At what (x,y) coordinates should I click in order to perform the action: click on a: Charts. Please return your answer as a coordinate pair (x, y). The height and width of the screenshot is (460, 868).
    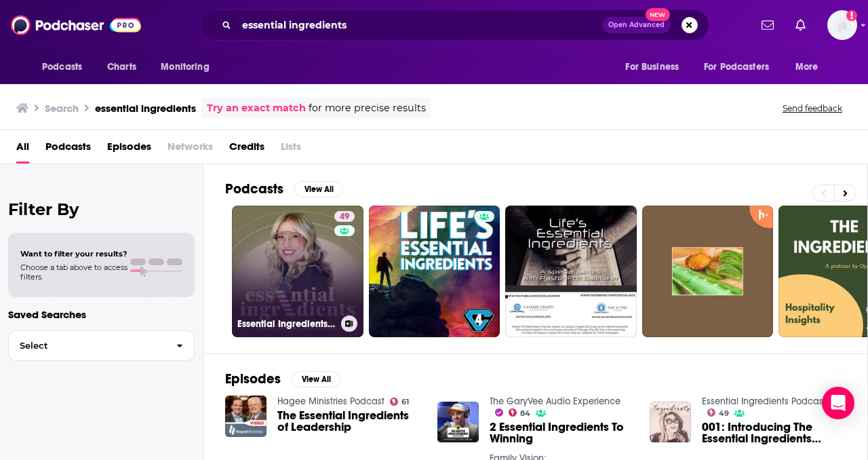
    Looking at the image, I should click on (121, 67).